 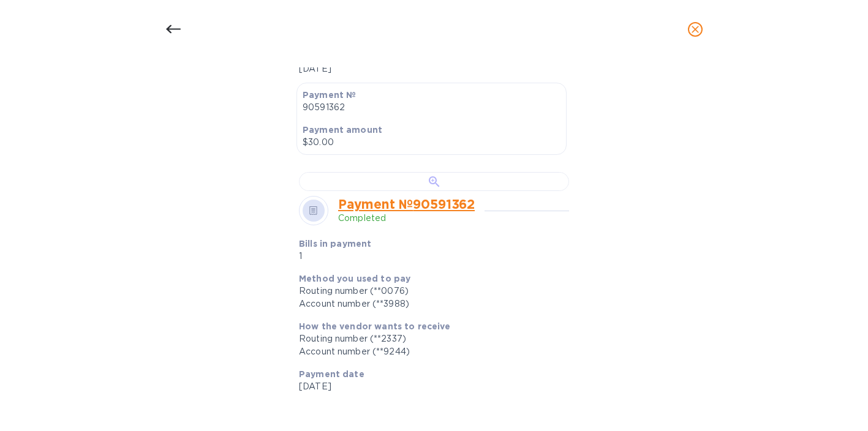 What do you see at coordinates (429, 338) in the screenshot?
I see `div: Routing number (**2337)` at bounding box center [429, 338].